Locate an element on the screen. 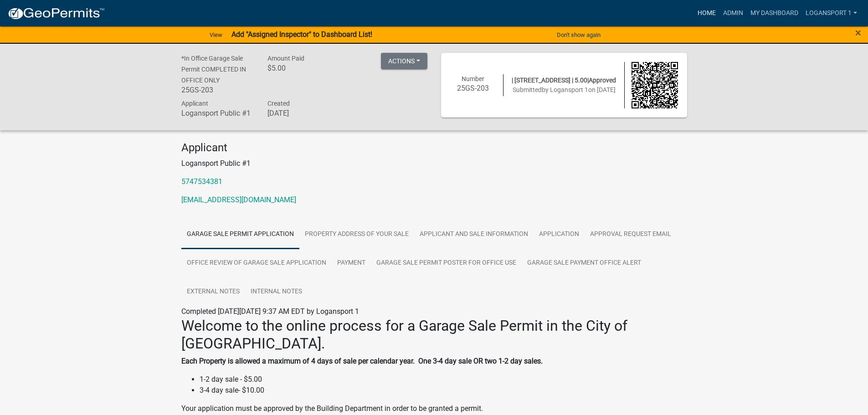  button: Close is located at coordinates (858, 33).